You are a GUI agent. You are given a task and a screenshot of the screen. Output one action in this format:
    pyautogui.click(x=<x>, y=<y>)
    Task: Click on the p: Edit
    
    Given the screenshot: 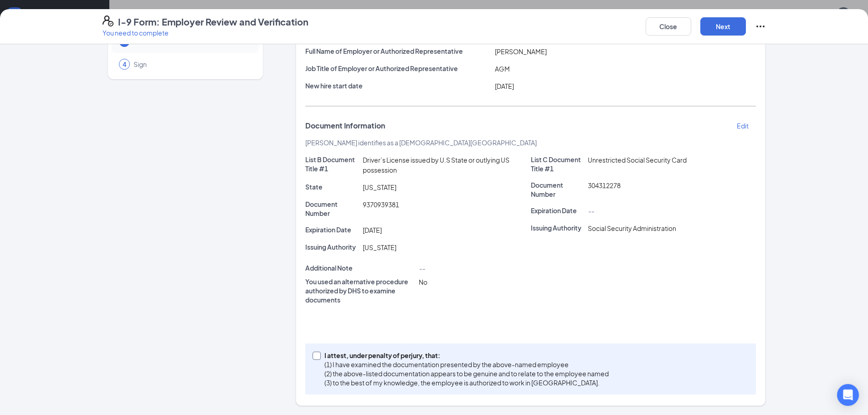 What is the action you would take?
    pyautogui.click(x=743, y=126)
    